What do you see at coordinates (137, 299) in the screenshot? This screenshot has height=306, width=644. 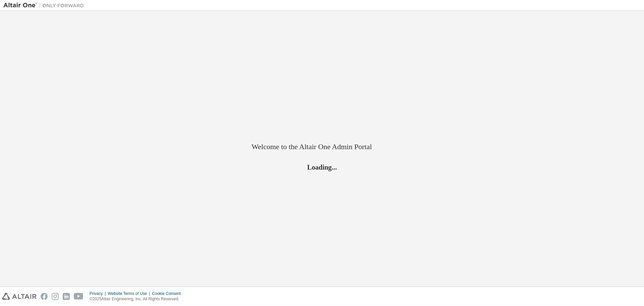 I see `p: © 2025 Altair Engineering, Inc. All Rights Reserved.` at bounding box center [137, 299].